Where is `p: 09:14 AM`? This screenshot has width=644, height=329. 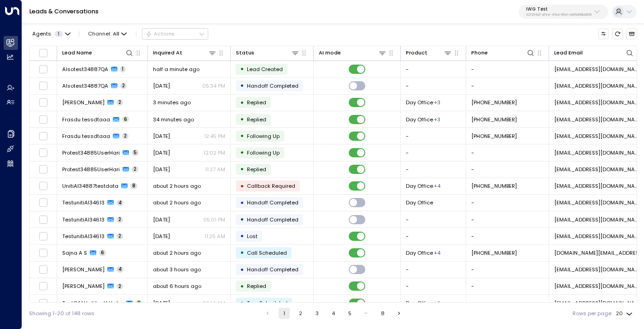
p: 09:14 AM is located at coordinates (214, 303).